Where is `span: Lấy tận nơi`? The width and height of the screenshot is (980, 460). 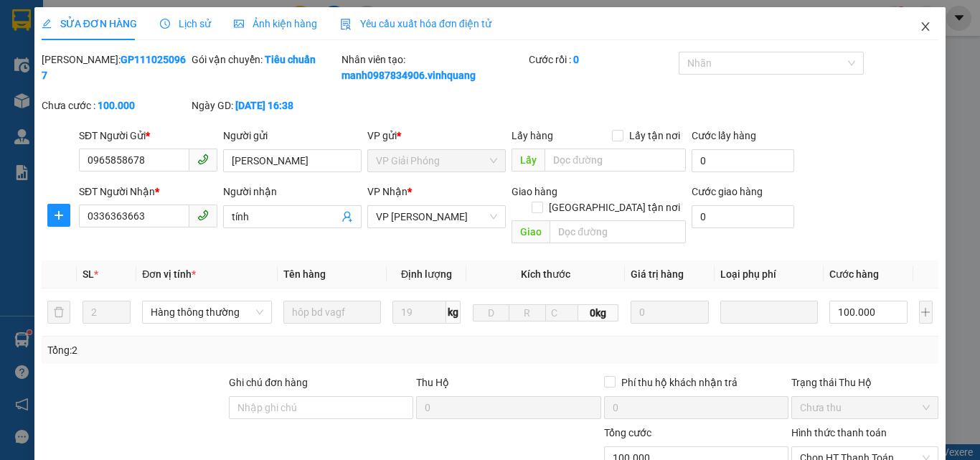
span: Lấy tận nơi is located at coordinates (654, 135).